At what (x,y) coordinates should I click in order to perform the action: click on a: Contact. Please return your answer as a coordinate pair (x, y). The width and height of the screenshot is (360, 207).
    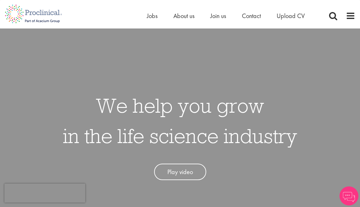
    Looking at the image, I should click on (251, 16).